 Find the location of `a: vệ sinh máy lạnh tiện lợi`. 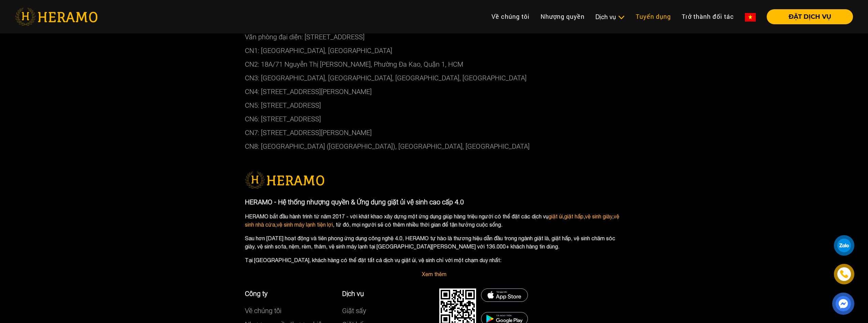

a: vệ sinh máy lạnh tiện lợi is located at coordinates (305, 225).